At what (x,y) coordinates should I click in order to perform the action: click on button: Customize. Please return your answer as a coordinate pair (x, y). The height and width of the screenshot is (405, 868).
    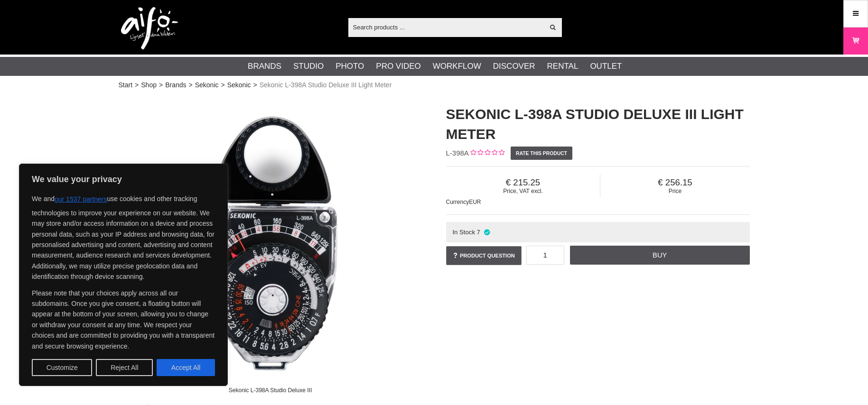
    Looking at the image, I should click on (61, 367).